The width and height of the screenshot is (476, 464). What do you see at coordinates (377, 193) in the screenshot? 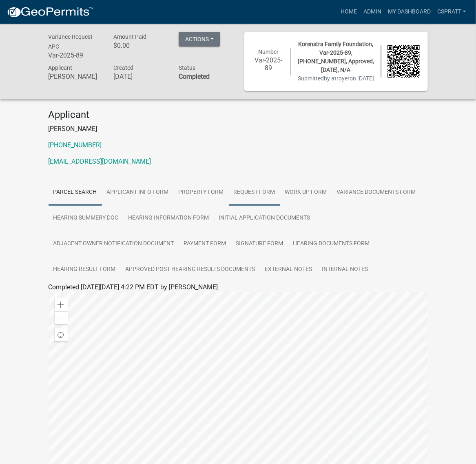
I see `a: Variance Documents Form` at bounding box center [377, 193].